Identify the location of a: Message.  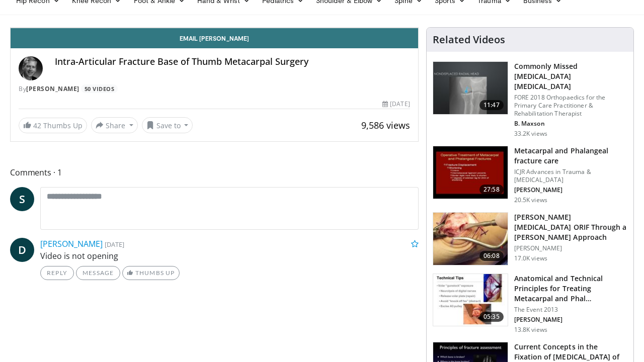
(98, 273).